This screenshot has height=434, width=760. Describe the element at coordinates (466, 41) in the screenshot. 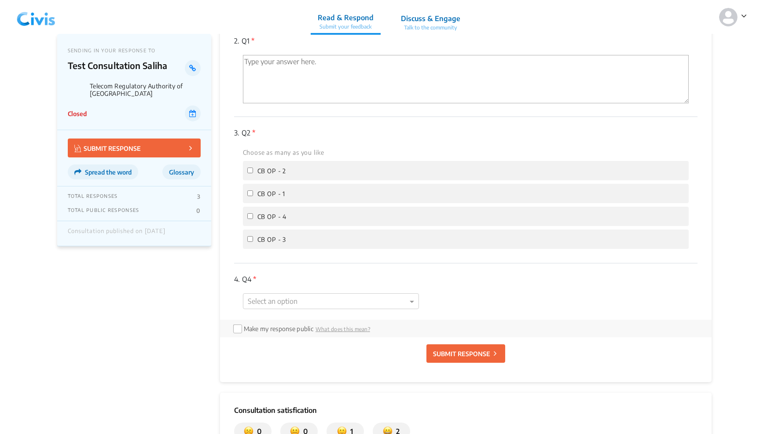

I see `p: Q1` at that location.